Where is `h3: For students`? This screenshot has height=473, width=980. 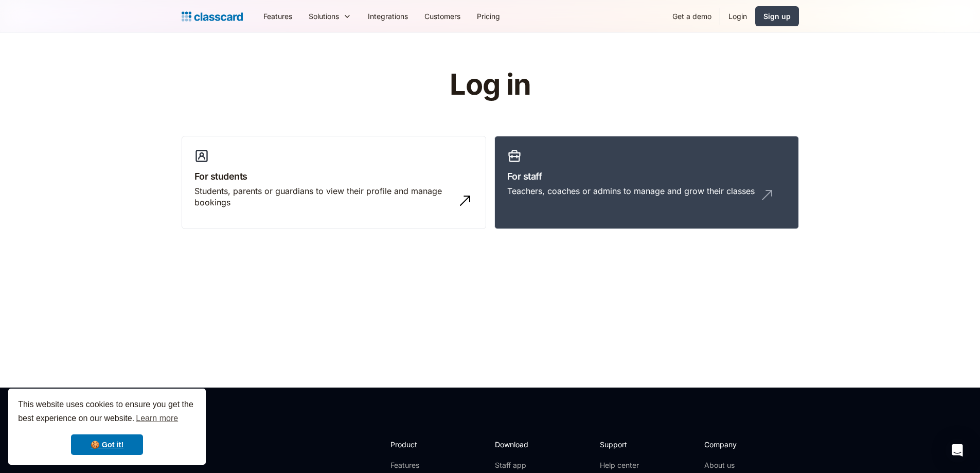 h3: For students is located at coordinates (334, 176).